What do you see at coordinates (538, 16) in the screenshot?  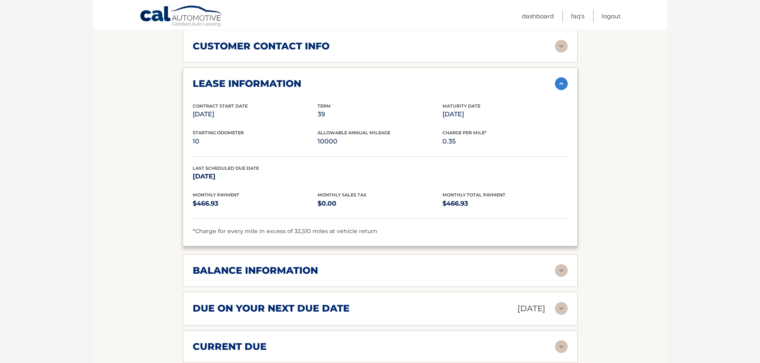 I see `a: Dashboard` at bounding box center [538, 16].